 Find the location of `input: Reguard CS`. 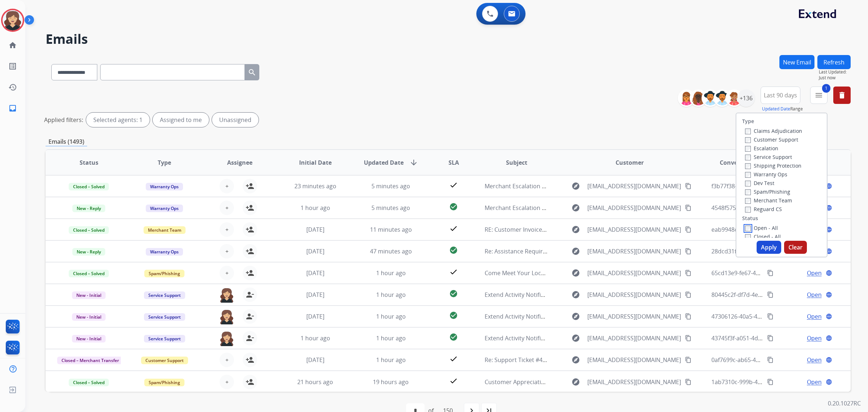

input: Reguard CS is located at coordinates (747, 209).